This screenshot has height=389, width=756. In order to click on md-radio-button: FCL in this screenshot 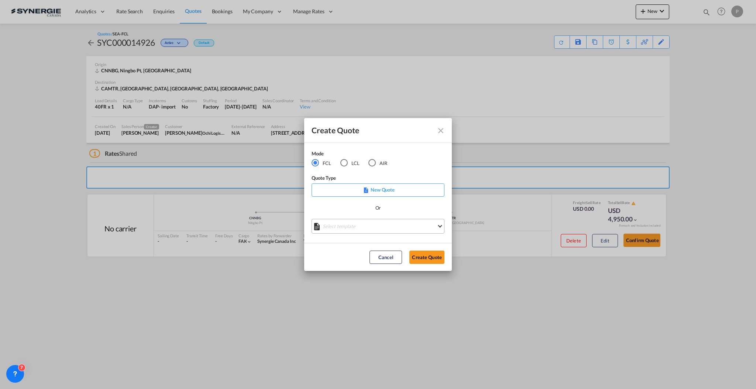, I will do `click(321, 163)`.